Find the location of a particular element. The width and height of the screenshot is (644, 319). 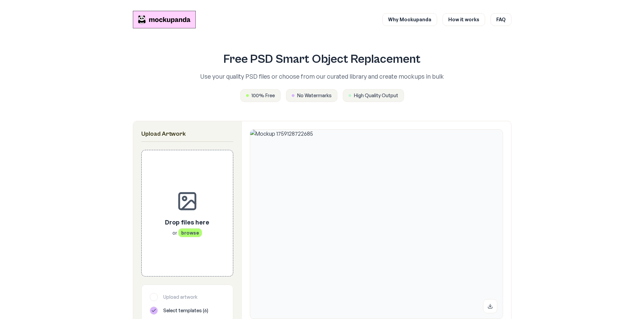

a: How it works is located at coordinates (464, 20).